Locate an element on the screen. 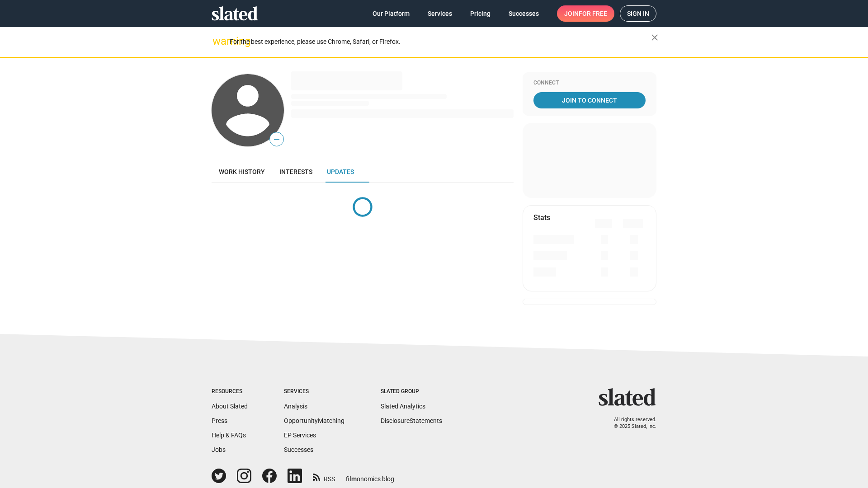 The height and width of the screenshot is (488, 868). div: Services is located at coordinates (315, 391).